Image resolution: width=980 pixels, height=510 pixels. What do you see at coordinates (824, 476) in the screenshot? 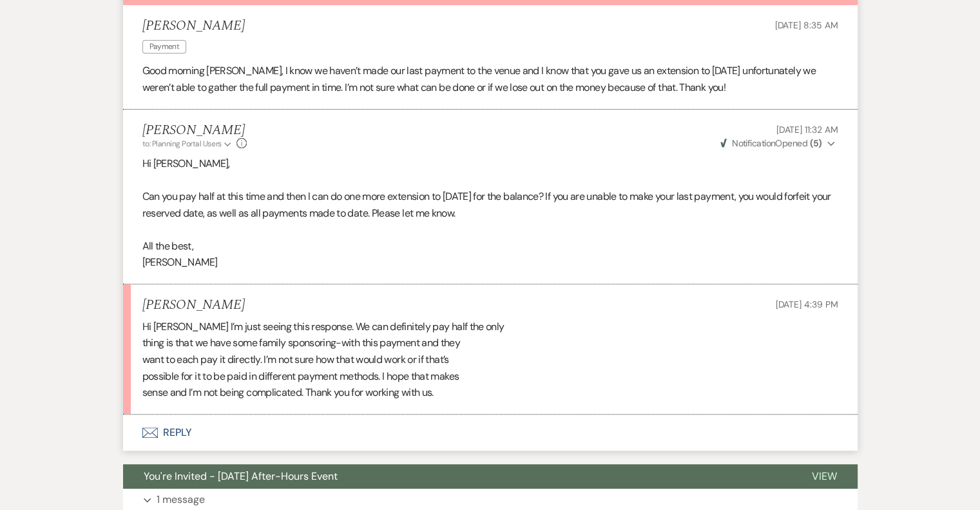
I see `button: View` at bounding box center [824, 476].